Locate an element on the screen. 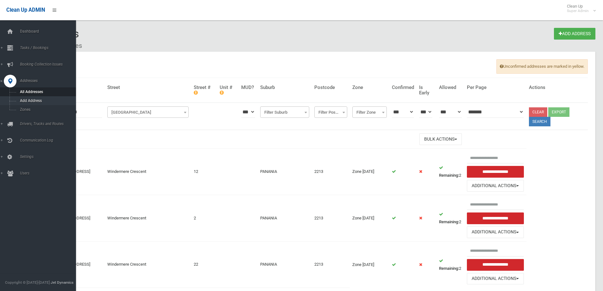 The width and height of the screenshot is (603, 291). h4: MUD? is located at coordinates (248, 87).